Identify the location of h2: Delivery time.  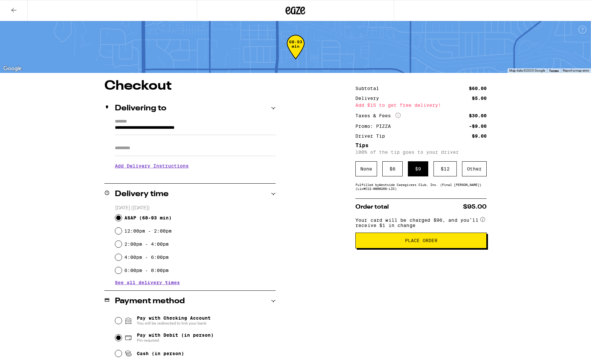
(142, 194).